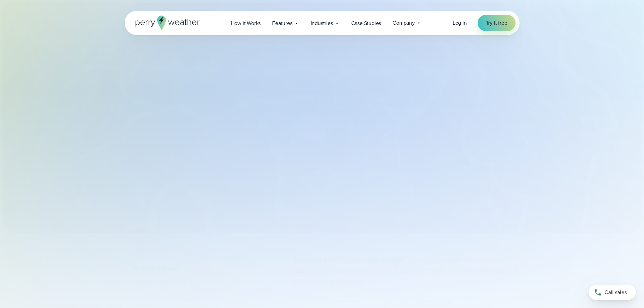  Describe the element at coordinates (366, 23) in the screenshot. I see `span: Case Studies` at that location.